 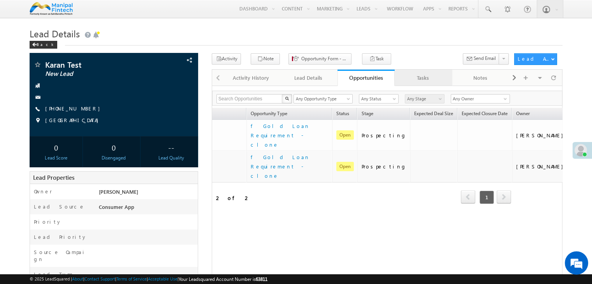 What do you see at coordinates (77, 279) in the screenshot?
I see `a: About` at bounding box center [77, 279].